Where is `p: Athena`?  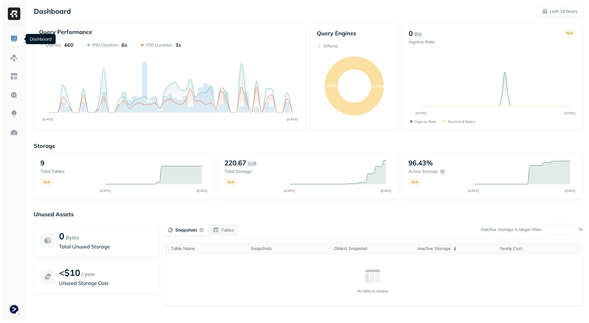 p: Athena is located at coordinates (330, 46).